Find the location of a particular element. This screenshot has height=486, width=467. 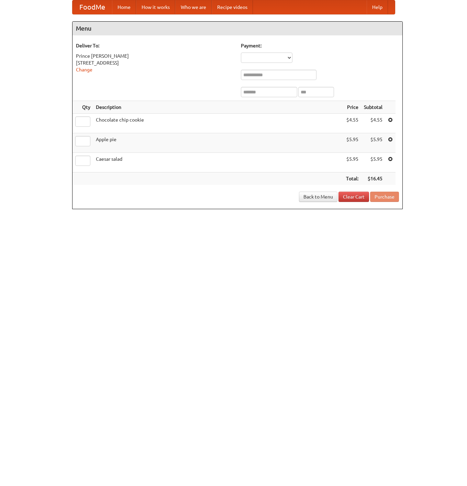

a: Who we are is located at coordinates (194, 7).